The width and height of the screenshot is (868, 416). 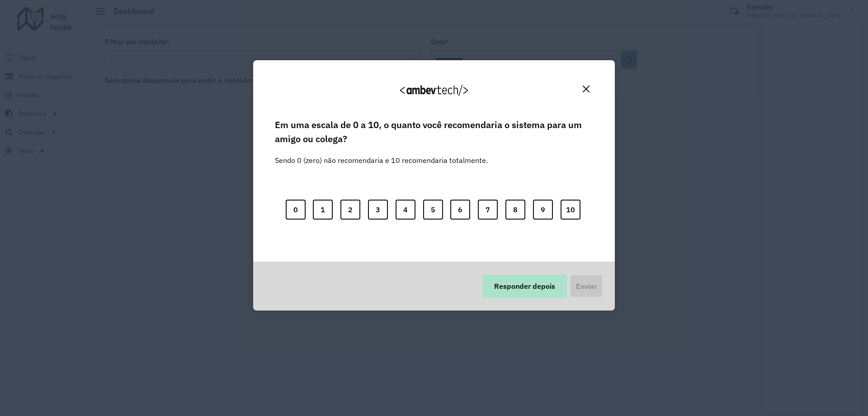 What do you see at coordinates (525, 286) in the screenshot?
I see `button: Responder depois` at bounding box center [525, 286].